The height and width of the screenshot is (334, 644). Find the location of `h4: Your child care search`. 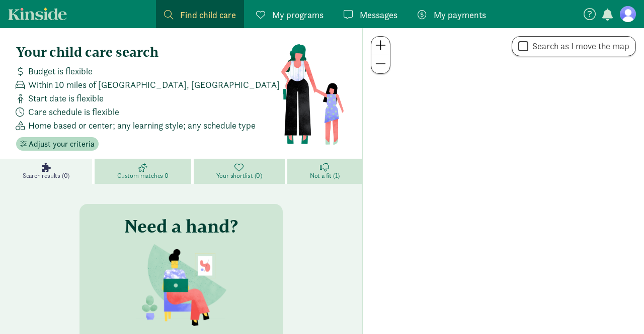

h4: Your child care search is located at coordinates (148, 52).